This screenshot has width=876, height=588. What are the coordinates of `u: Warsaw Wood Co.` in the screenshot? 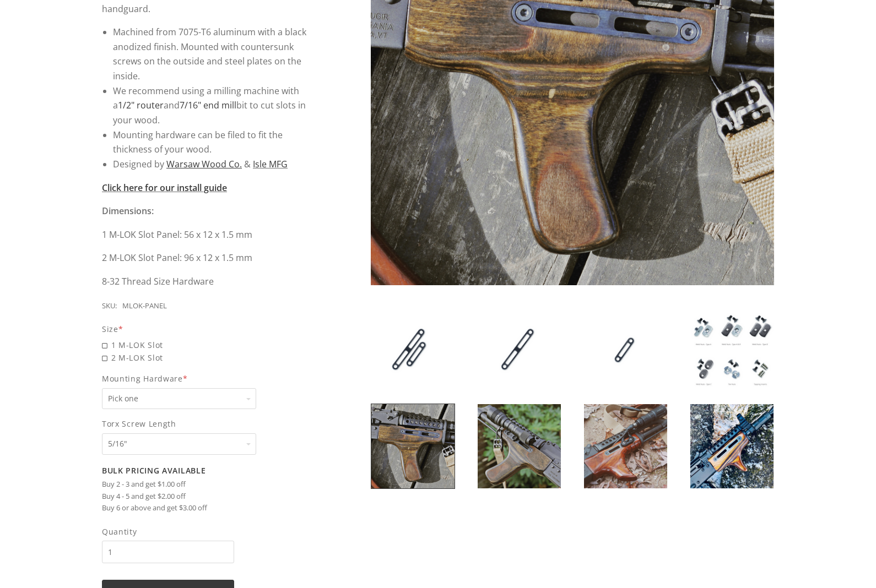 It's located at (203, 164).